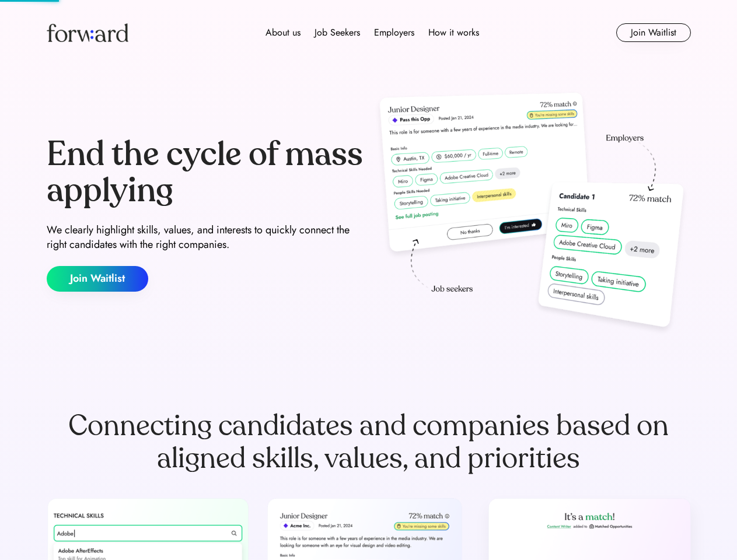 The width and height of the screenshot is (737, 560). Describe the element at coordinates (88, 33) in the screenshot. I see `img: Forward logo` at that location.